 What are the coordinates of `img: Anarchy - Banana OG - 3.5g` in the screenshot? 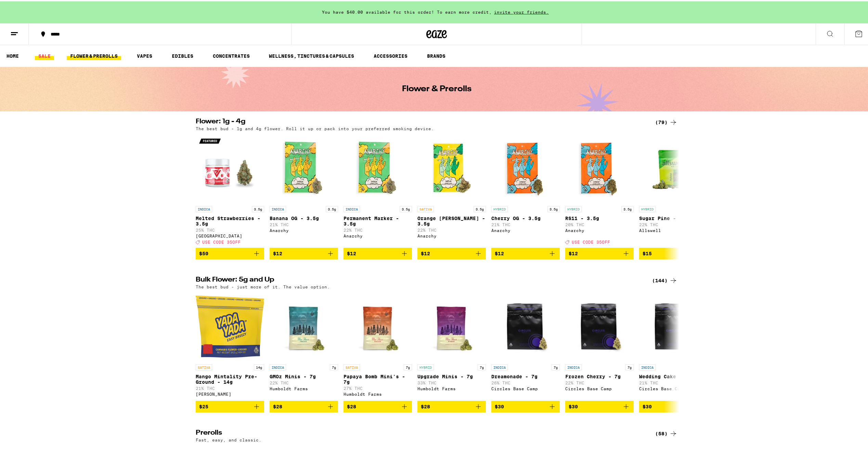 It's located at (304, 167).